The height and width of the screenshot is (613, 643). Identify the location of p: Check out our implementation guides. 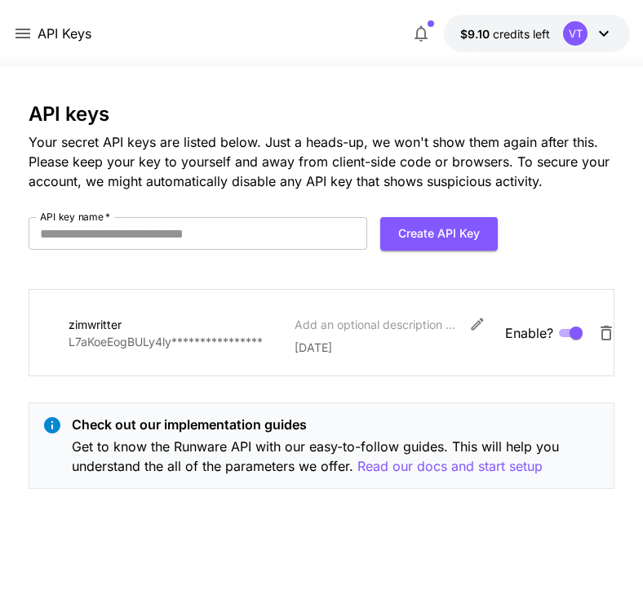
(336, 425).